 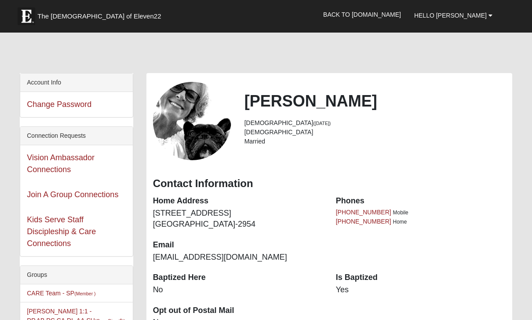 I want to click on span: Mobile, so click(x=401, y=213).